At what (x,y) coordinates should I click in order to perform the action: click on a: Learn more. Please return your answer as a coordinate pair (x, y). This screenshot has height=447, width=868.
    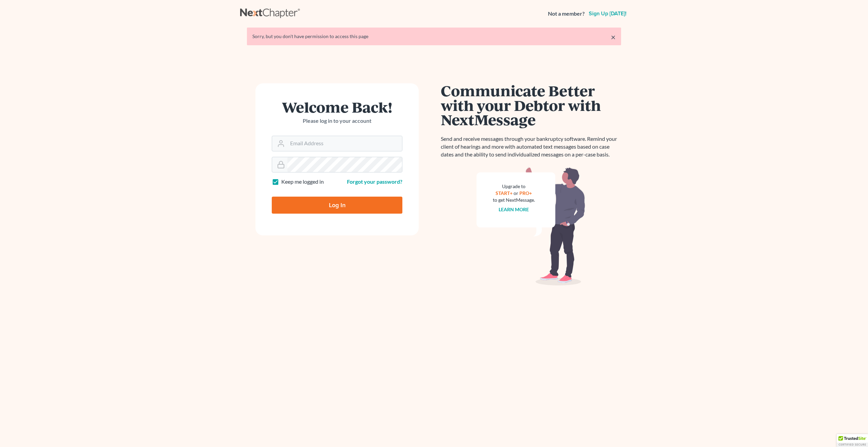
    Looking at the image, I should click on (514, 209).